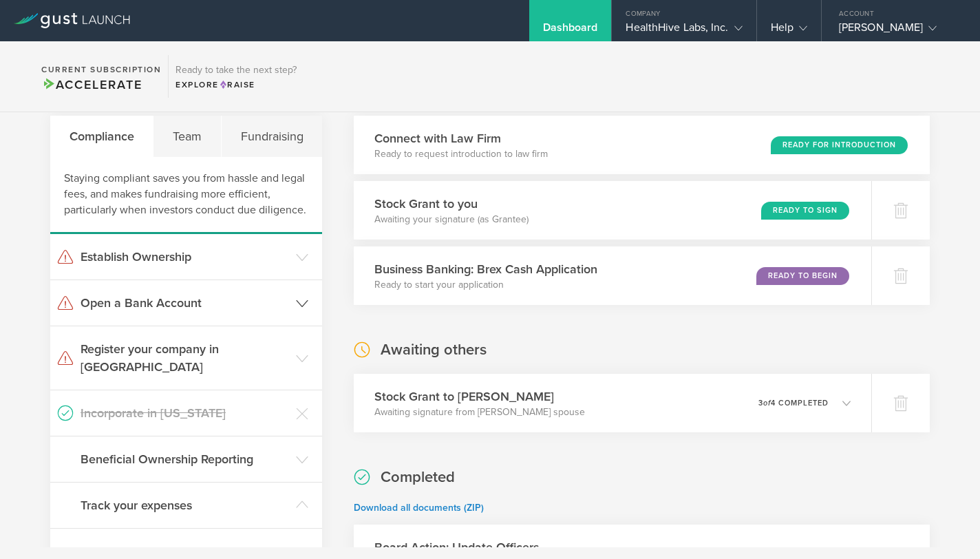 Image resolution: width=980 pixels, height=559 pixels. What do you see at coordinates (570, 31) in the screenshot?
I see `div: Dashboard` at bounding box center [570, 31].